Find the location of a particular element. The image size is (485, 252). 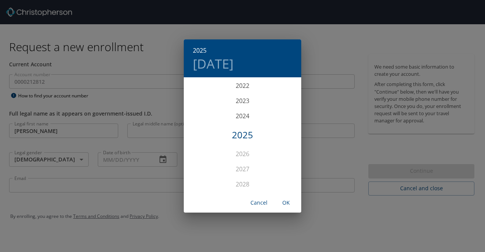

span: OK is located at coordinates (286, 203).